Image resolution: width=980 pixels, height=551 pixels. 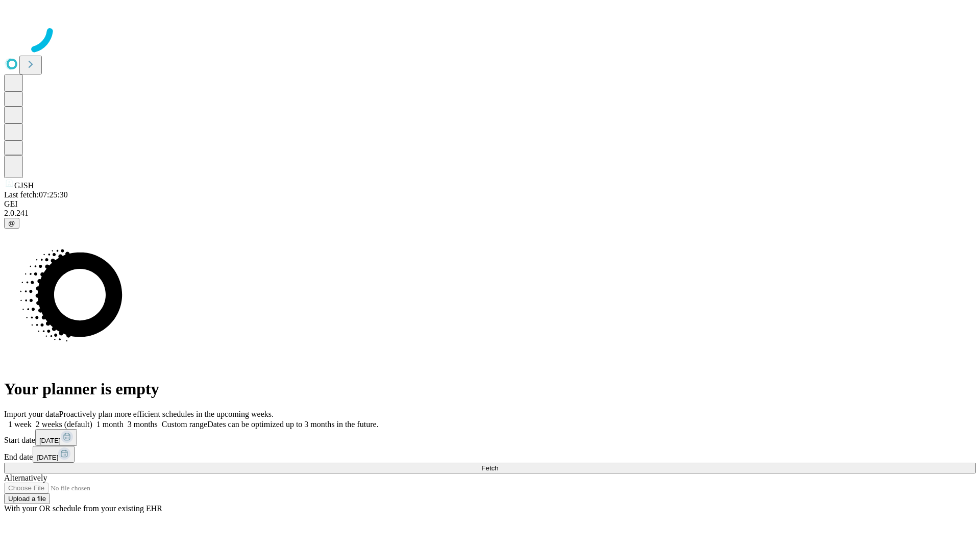 What do you see at coordinates (166, 414) in the screenshot?
I see `span: Proactively plan more efficient schedules in the upcoming weeks.` at bounding box center [166, 414].